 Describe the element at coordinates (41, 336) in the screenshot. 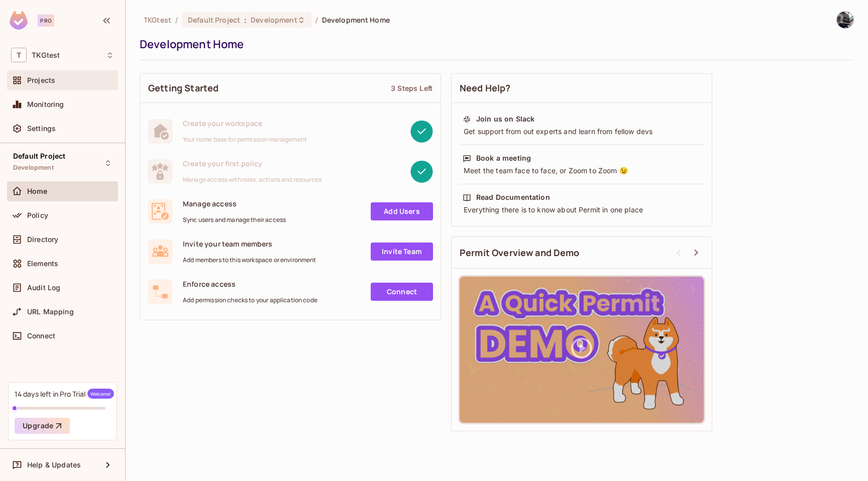

I see `span: Connect` at that location.